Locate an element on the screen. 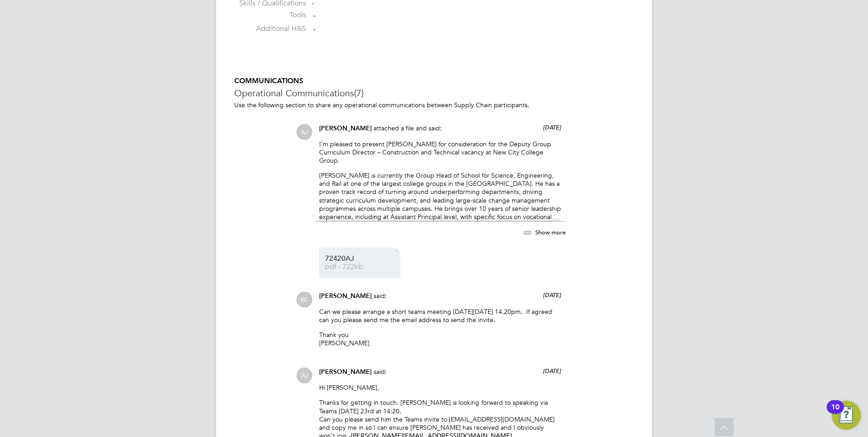 This screenshot has width=868, height=437. h3: Operational Communications is located at coordinates (434, 93).